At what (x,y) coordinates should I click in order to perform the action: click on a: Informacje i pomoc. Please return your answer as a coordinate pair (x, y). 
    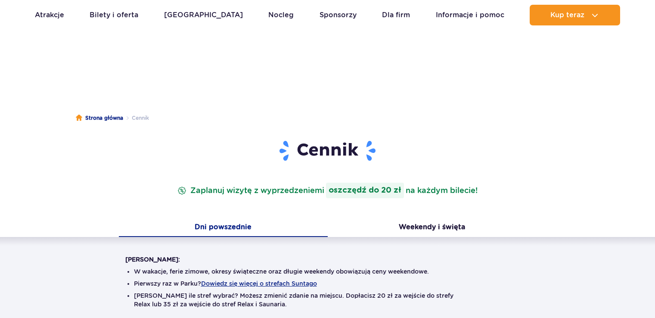
    Looking at the image, I should click on (470, 15).